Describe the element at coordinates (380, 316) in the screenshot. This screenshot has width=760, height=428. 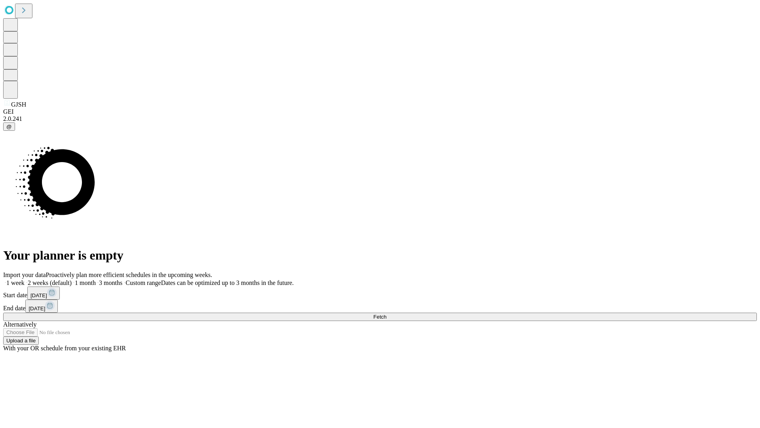
I see `span: Fetch` at that location.